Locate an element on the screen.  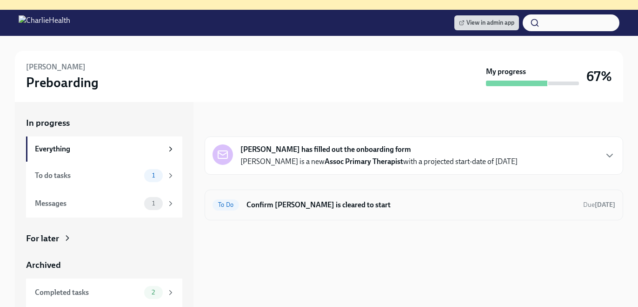
div: Completed tasks is located at coordinates (87, 292).